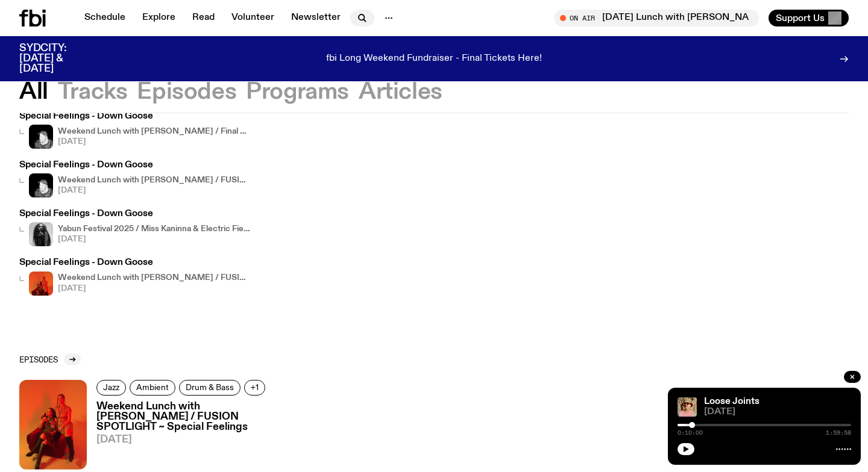 This screenshot has height=472, width=868. Describe the element at coordinates (838, 433) in the screenshot. I see `span: 1:59:58` at that location.